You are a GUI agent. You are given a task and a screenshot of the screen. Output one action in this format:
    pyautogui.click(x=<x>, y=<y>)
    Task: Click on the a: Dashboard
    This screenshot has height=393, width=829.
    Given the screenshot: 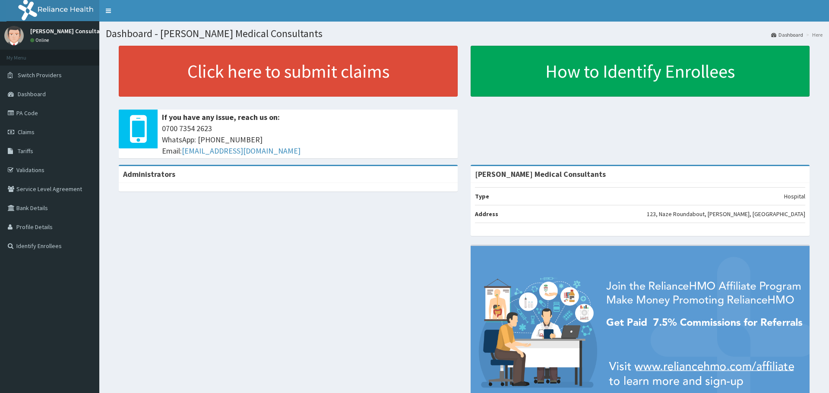 What is the action you would take?
    pyautogui.click(x=787, y=35)
    